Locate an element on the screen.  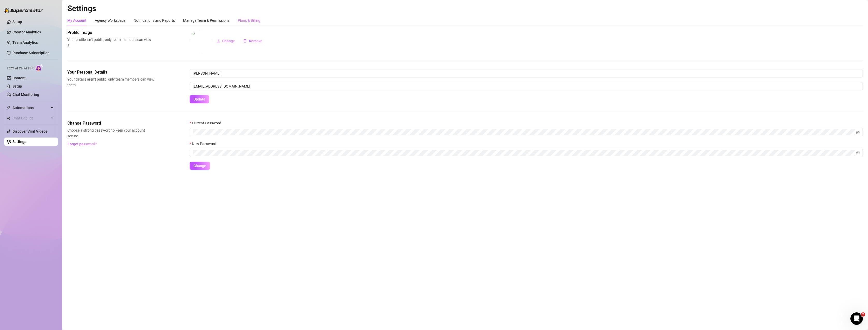
label: Current Password is located at coordinates (207, 123).